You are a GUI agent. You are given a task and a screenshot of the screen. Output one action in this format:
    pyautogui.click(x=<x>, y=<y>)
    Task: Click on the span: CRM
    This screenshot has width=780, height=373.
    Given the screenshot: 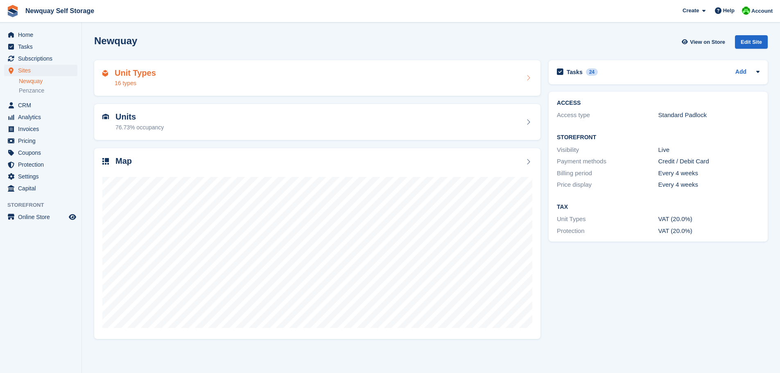 What is the action you would take?
    pyautogui.click(x=43, y=105)
    